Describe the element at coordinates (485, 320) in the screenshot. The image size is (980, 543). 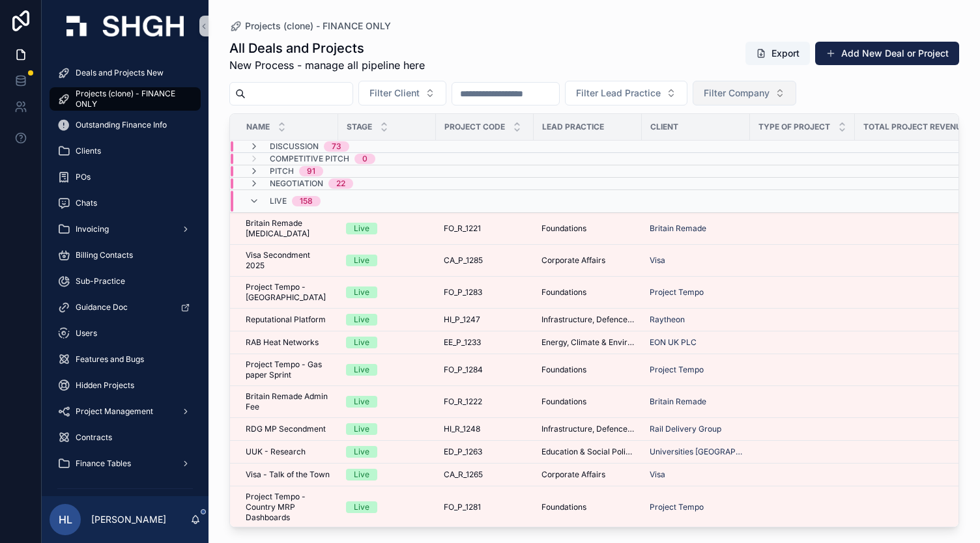
I see `a: HI_P_1247` at that location.